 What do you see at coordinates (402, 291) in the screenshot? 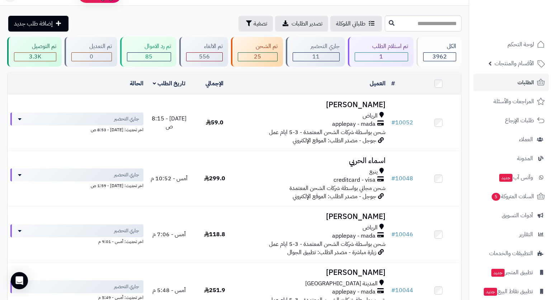
I see `a: #10044` at bounding box center [402, 291].